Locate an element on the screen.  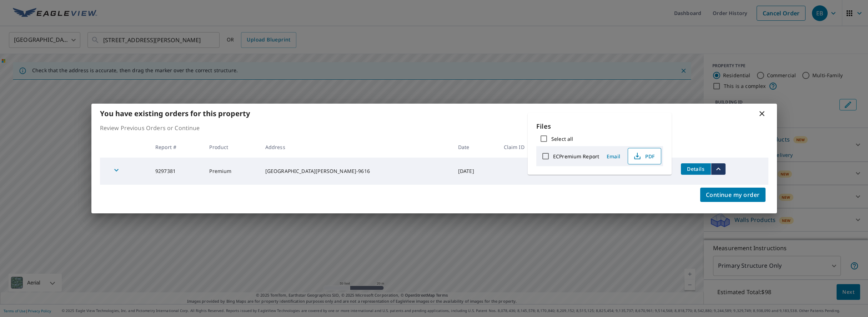
button: Continue my order is located at coordinates (733, 195).